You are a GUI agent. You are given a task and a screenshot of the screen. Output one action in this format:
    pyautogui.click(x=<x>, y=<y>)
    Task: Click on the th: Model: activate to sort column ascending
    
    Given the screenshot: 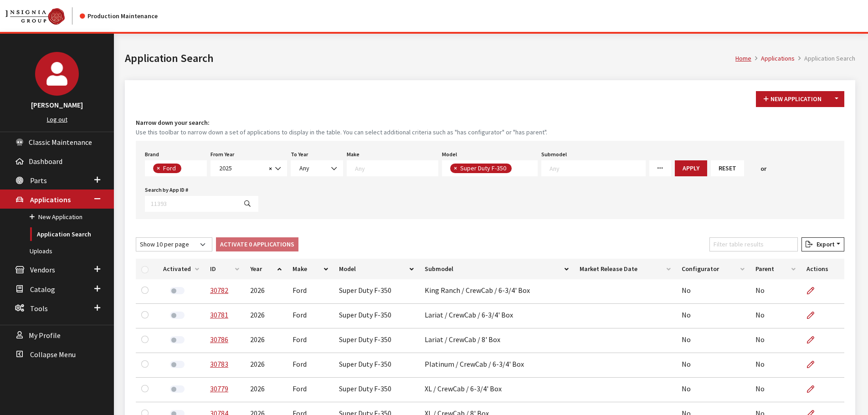 What is the action you would take?
    pyautogui.click(x=377, y=269)
    